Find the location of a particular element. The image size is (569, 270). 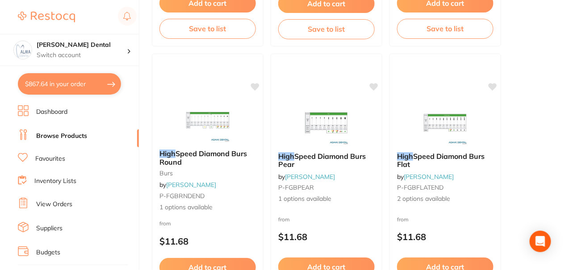

span: P-FGBRNDEND is located at coordinates (182, 196).